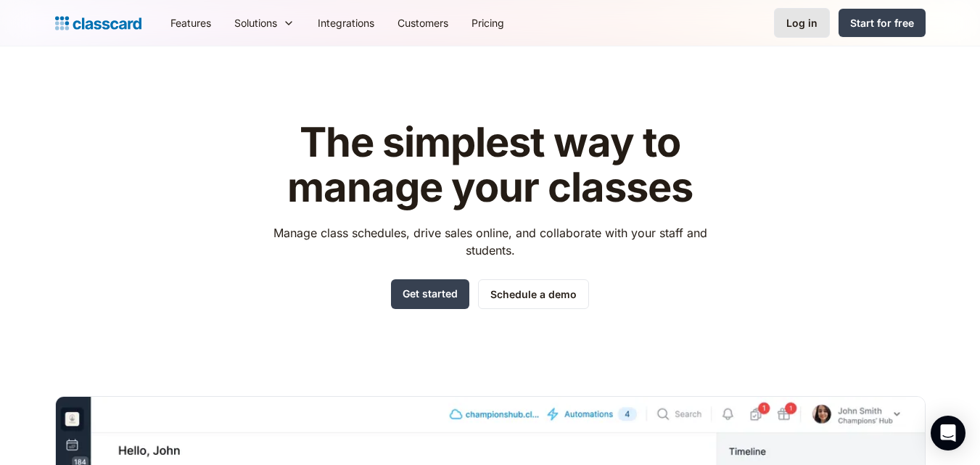 The image size is (980, 465). Describe the element at coordinates (801, 23) in the screenshot. I see `a: Log in` at that location.